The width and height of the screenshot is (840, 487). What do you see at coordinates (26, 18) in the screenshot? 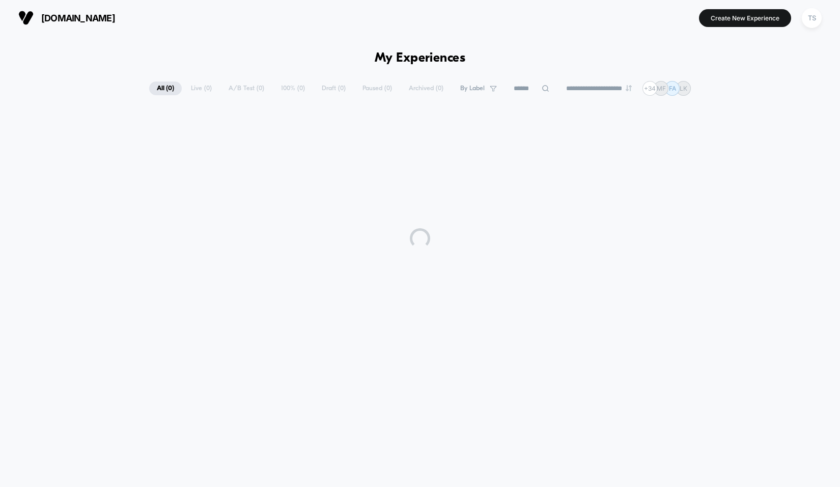
I see `img: Visually logo` at bounding box center [26, 18].